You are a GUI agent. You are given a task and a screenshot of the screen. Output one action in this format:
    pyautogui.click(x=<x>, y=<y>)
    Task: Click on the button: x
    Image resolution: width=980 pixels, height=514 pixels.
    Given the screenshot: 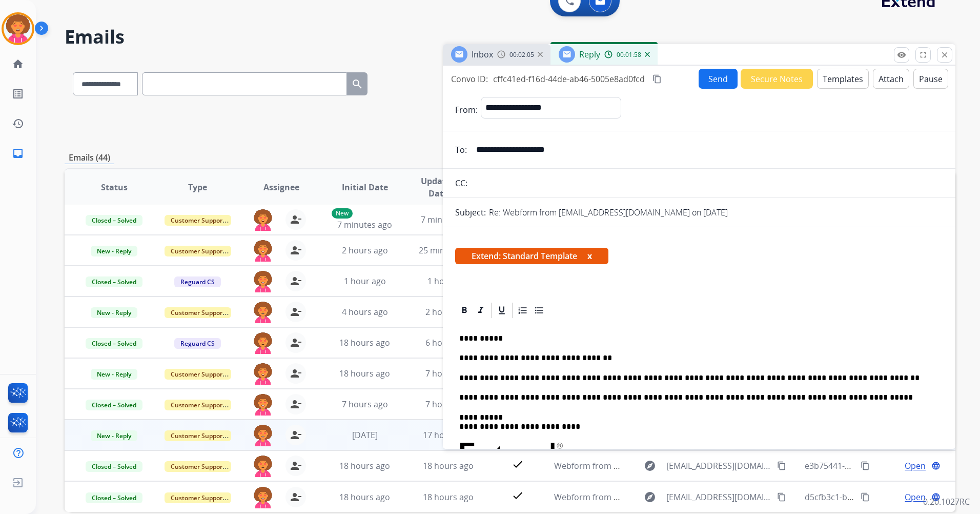 What is the action you would take?
    pyautogui.click(x=590, y=256)
    